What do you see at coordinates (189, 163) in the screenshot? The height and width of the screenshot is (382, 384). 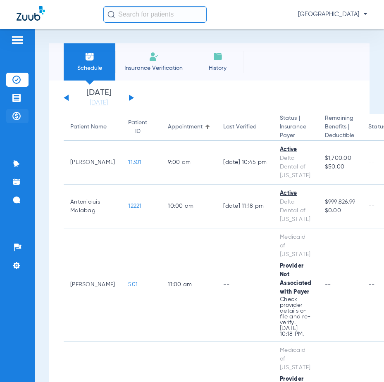 I see `td: 9:00 AM` at bounding box center [189, 163].